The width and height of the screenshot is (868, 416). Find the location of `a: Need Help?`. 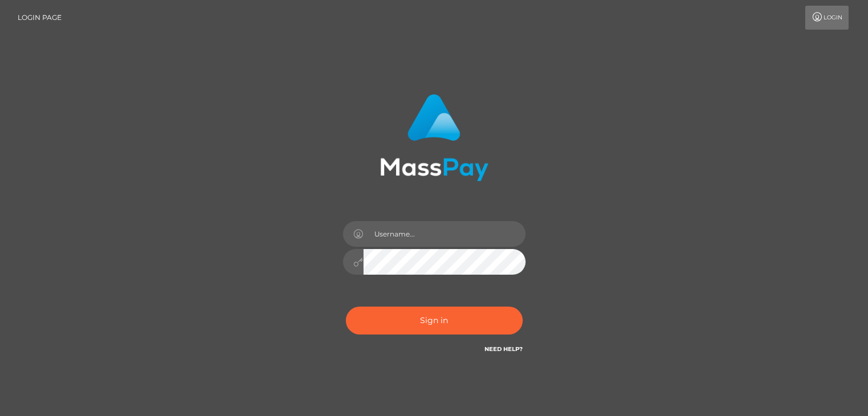

a: Need Help? is located at coordinates (503, 349).